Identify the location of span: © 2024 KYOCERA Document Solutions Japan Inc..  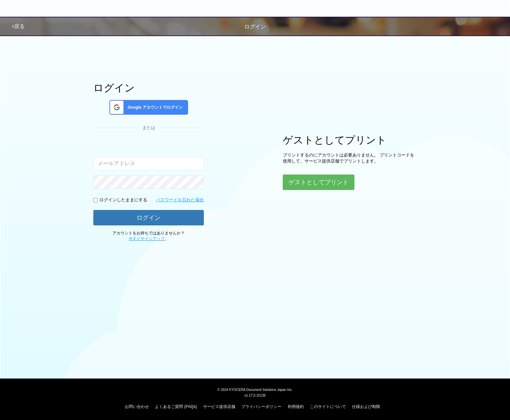
(255, 389).